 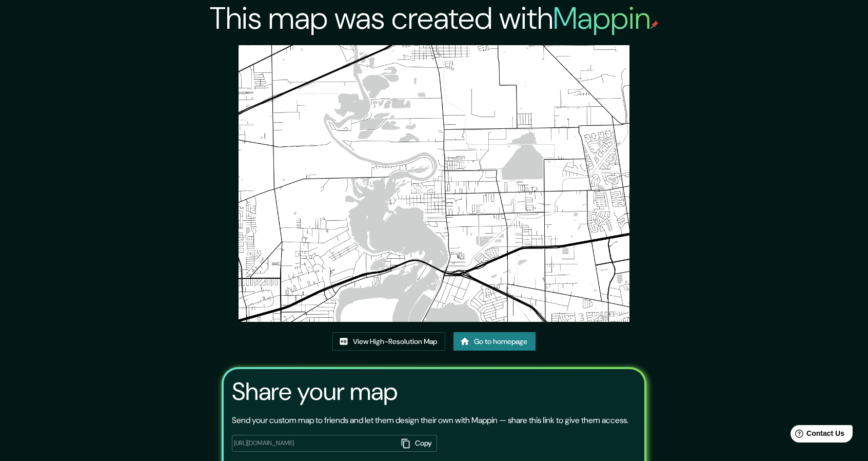 I want to click on p: Send your custom map to friends and let them design their own with Mappin — share this link to gi..., so click(x=430, y=420).